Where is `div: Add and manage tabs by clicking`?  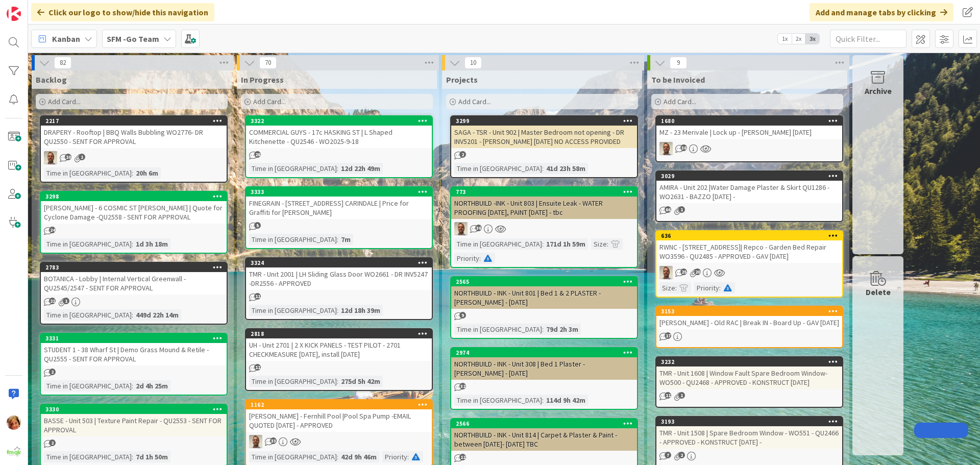 div: Add and manage tabs by clicking is located at coordinates (882, 12).